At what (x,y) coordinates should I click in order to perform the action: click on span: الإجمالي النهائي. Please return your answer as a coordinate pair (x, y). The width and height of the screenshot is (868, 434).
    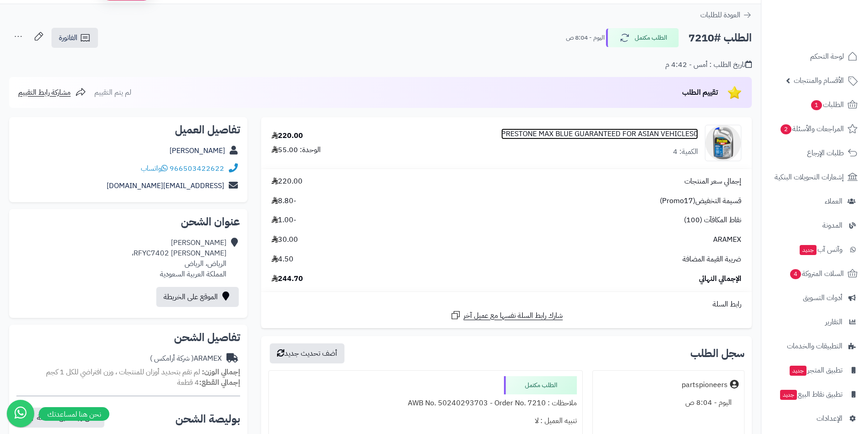
    Looking at the image, I should click on (720, 279).